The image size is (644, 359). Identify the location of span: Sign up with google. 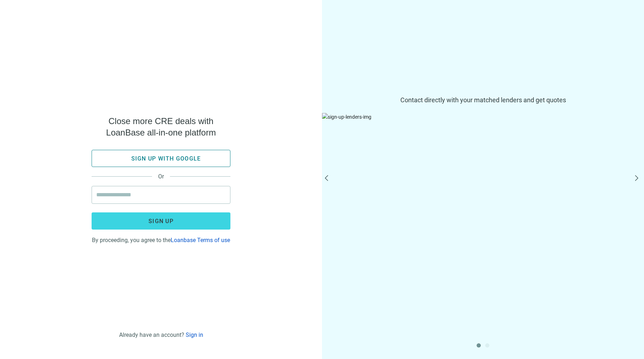
(166, 158).